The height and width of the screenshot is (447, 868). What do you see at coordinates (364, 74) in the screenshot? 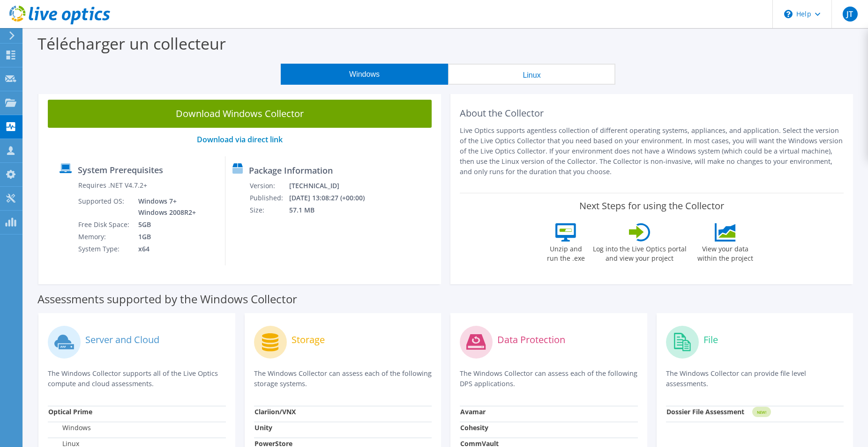
I see `button: Windows` at bounding box center [364, 74].